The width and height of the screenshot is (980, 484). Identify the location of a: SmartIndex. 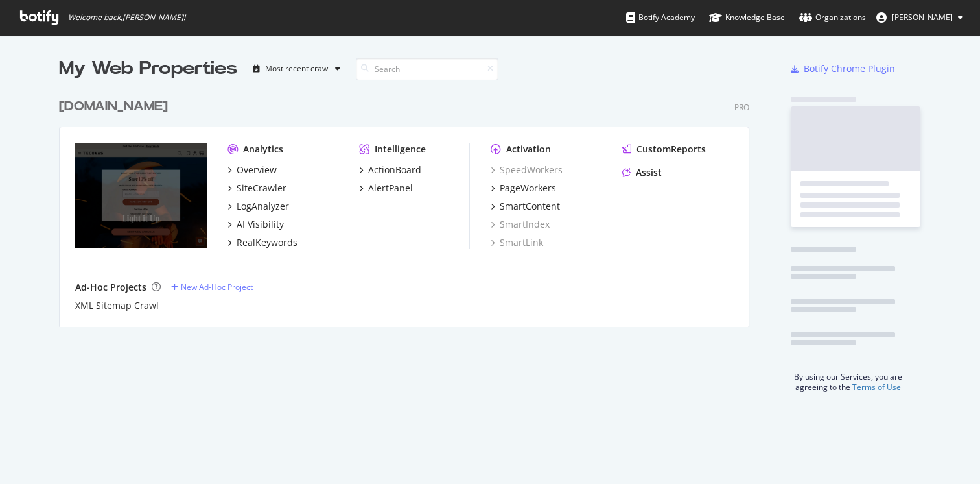
(520, 224).